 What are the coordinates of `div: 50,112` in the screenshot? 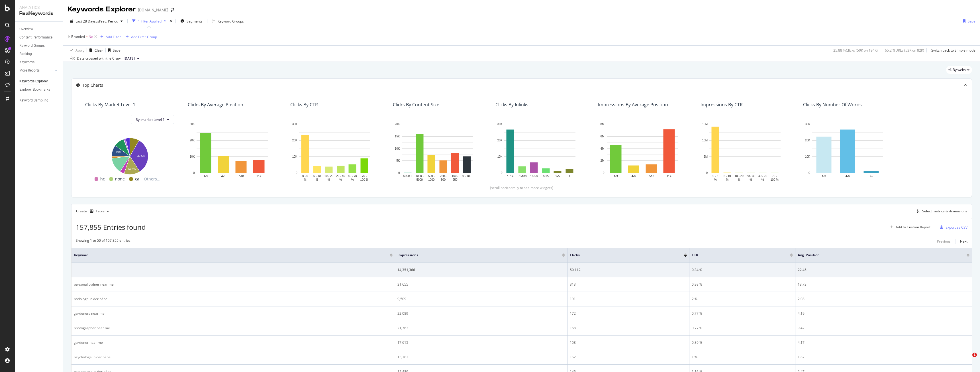 It's located at (628, 270).